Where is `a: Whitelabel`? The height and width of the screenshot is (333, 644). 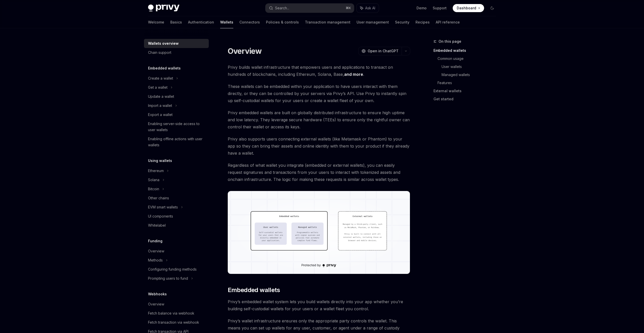
a: Whitelabel is located at coordinates (176, 226).